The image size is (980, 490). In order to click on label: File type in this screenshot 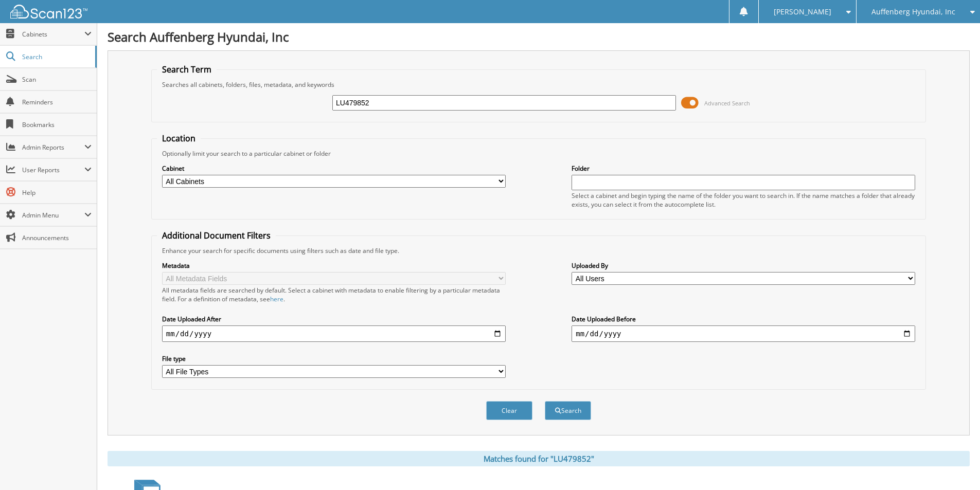, I will do `click(334, 358)`.